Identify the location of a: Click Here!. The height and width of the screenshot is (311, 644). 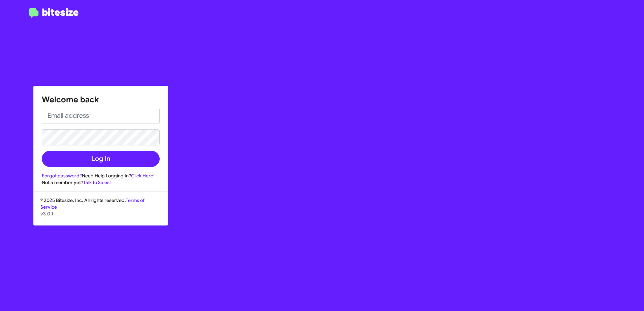
(143, 176).